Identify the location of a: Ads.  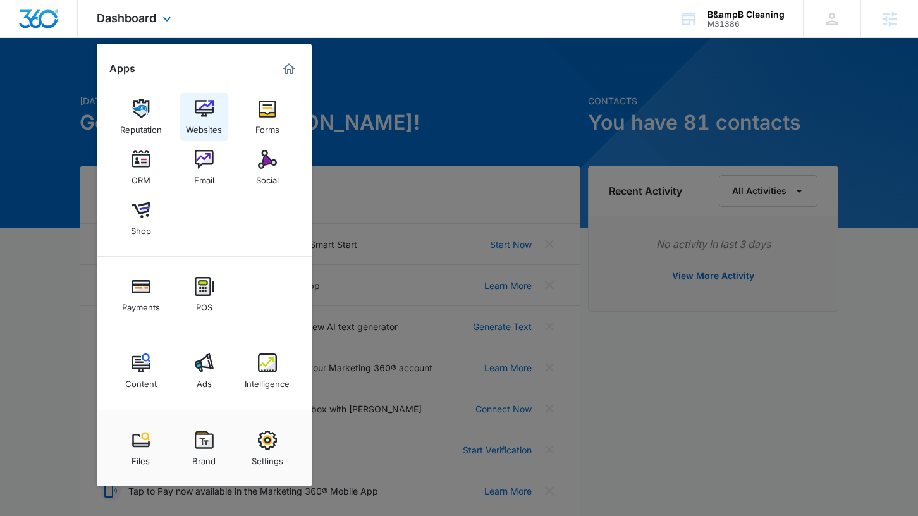
(204, 371).